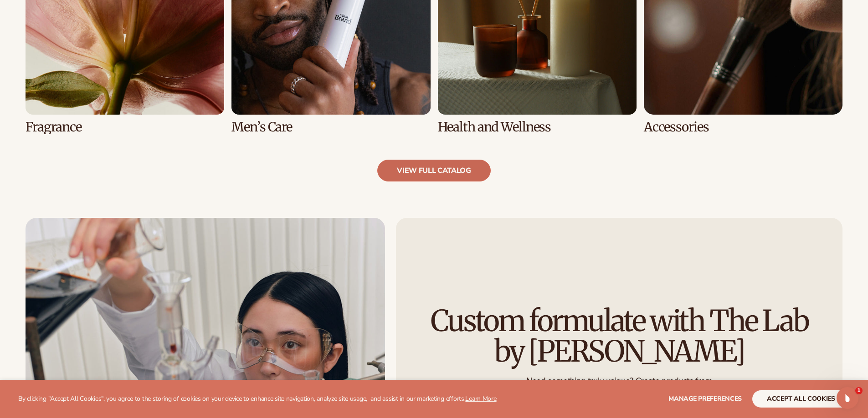 The height and width of the screenshot is (418, 868). What do you see at coordinates (705, 399) in the screenshot?
I see `span: Manage preferences` at bounding box center [705, 399].